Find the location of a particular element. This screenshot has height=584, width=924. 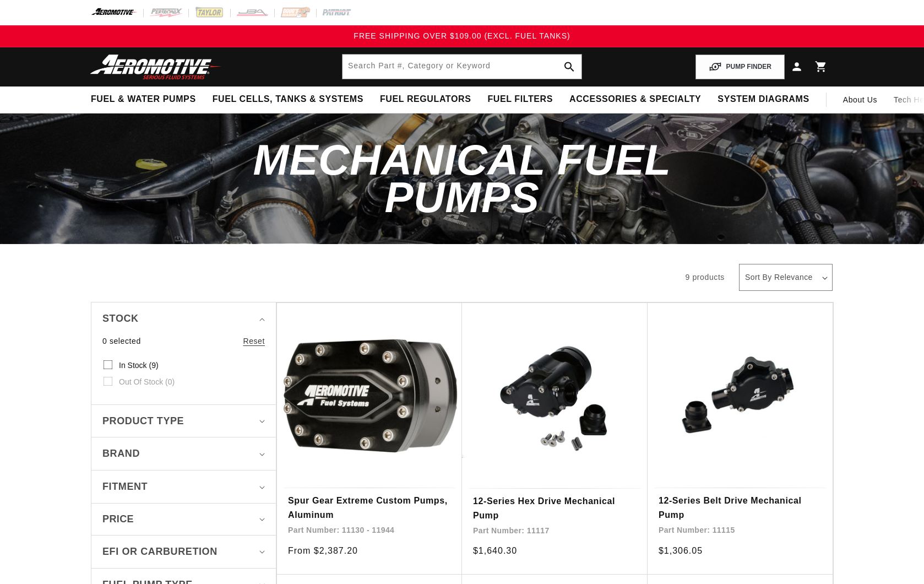

img: Aeromotive is located at coordinates (156, 67).